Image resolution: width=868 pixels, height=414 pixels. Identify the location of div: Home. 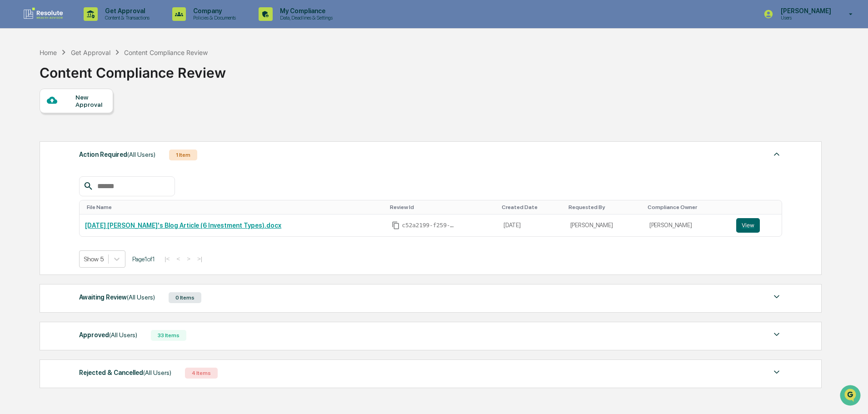
(48, 52).